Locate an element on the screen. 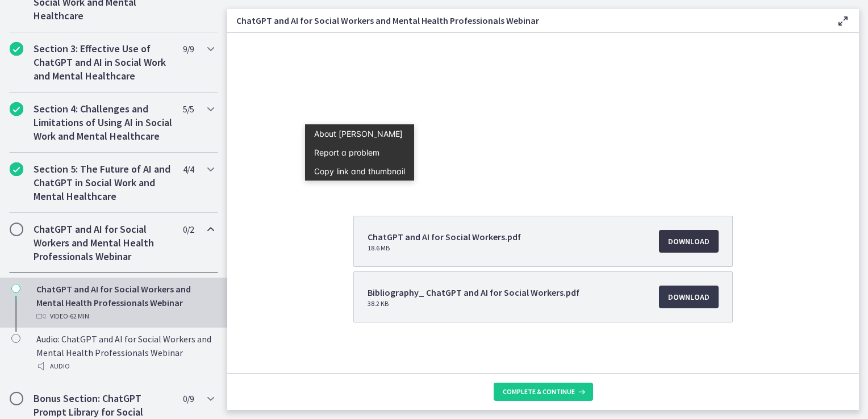  div: Audio: ChatGPT and AI for Social Workers and Mental Health Professionals Webinar is located at coordinates (125, 353).